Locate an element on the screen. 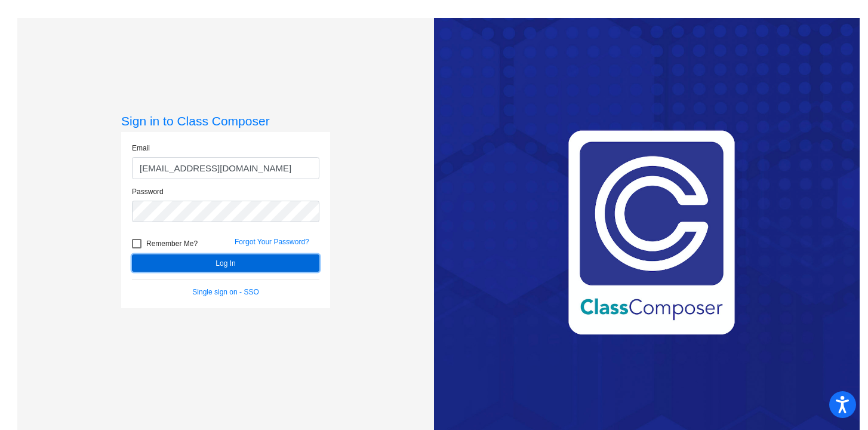 The height and width of the screenshot is (430, 868). label: Password is located at coordinates (147, 192).